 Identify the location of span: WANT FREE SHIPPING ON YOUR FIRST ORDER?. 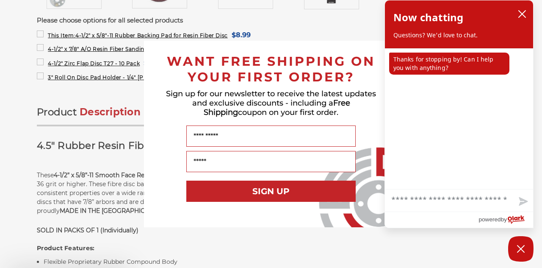
(271, 69).